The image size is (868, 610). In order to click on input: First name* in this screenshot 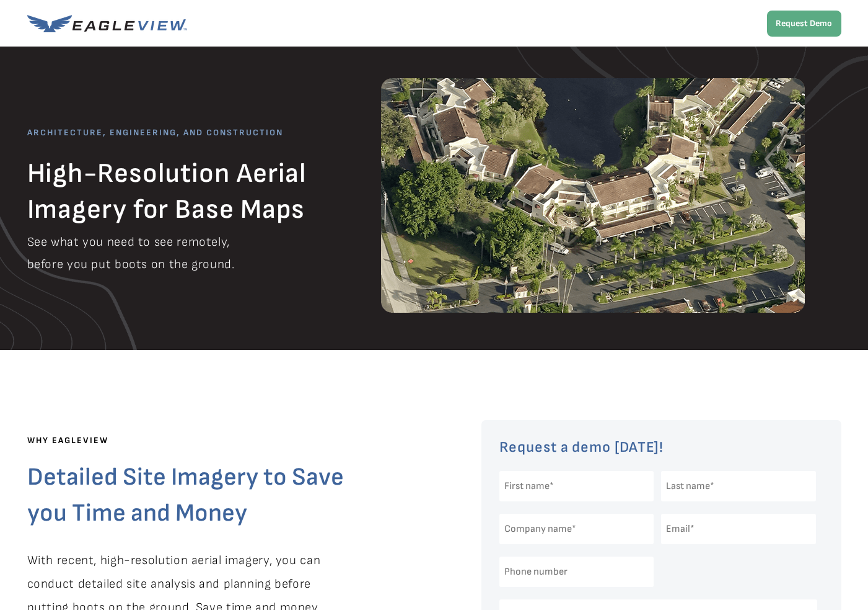, I will do `click(577, 486)`.